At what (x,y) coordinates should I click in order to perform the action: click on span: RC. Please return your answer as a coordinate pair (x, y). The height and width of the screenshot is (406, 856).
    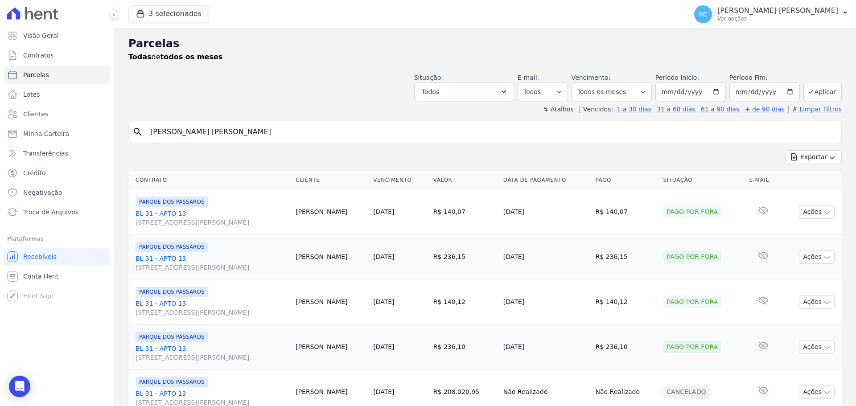
    Looking at the image, I should click on (703, 14).